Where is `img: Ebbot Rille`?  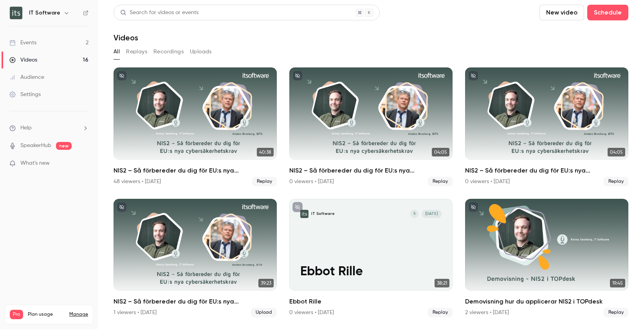 img: Ebbot Rille is located at coordinates (304, 214).